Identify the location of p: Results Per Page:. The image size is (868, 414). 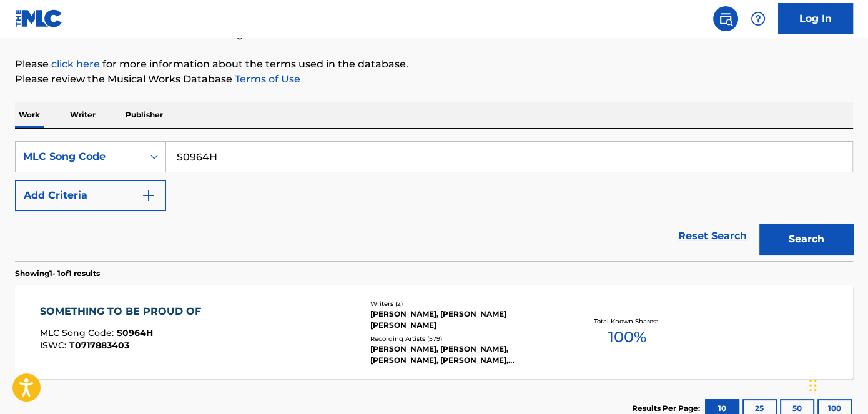
(667, 408).